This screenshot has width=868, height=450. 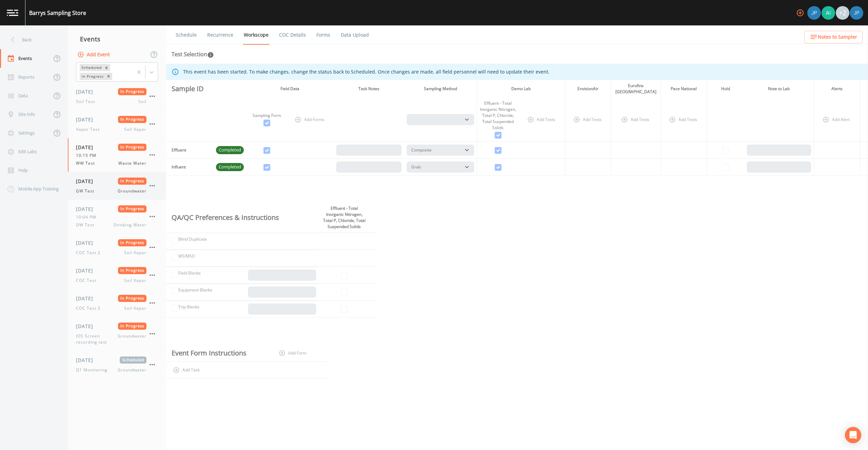 What do you see at coordinates (88, 281) in the screenshot?
I see `span: COC Test` at bounding box center [88, 281].